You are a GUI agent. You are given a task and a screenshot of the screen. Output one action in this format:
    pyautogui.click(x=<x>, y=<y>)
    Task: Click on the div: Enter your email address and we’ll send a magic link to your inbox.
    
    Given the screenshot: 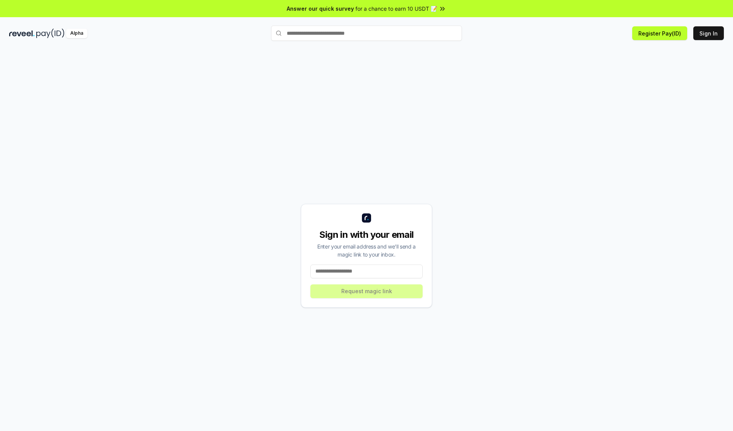 What is the action you would take?
    pyautogui.click(x=366, y=250)
    